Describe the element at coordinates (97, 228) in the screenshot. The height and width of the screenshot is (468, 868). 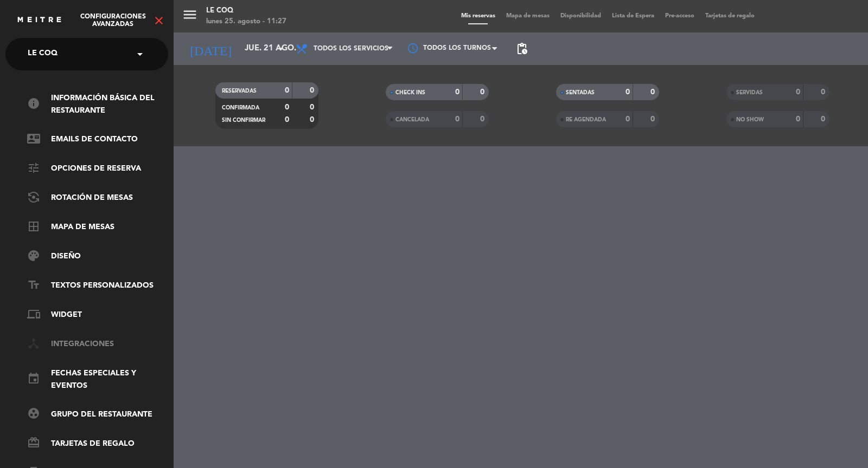
I see `a: Mapa de mesas` at that location.